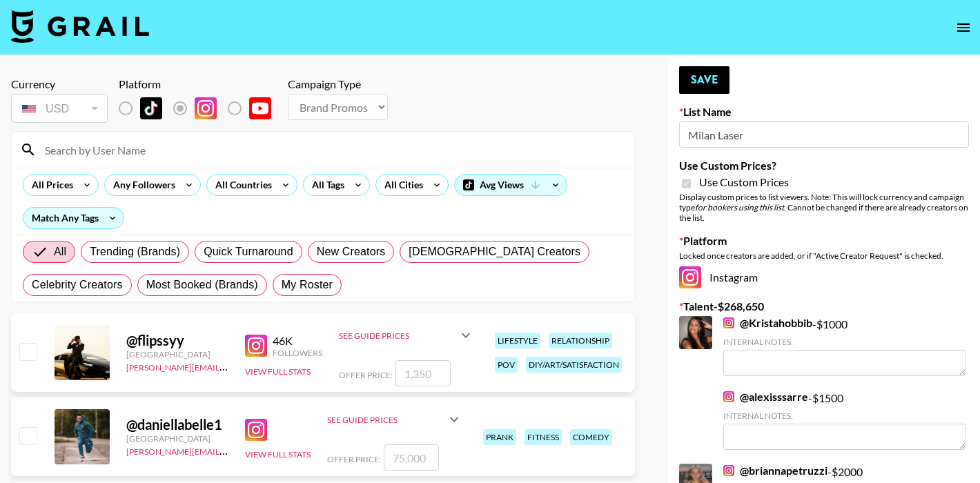  Describe the element at coordinates (825, 256) in the screenshot. I see `div: Locked once creators are added, or if "Active Creator Request" is checked.` at that location.